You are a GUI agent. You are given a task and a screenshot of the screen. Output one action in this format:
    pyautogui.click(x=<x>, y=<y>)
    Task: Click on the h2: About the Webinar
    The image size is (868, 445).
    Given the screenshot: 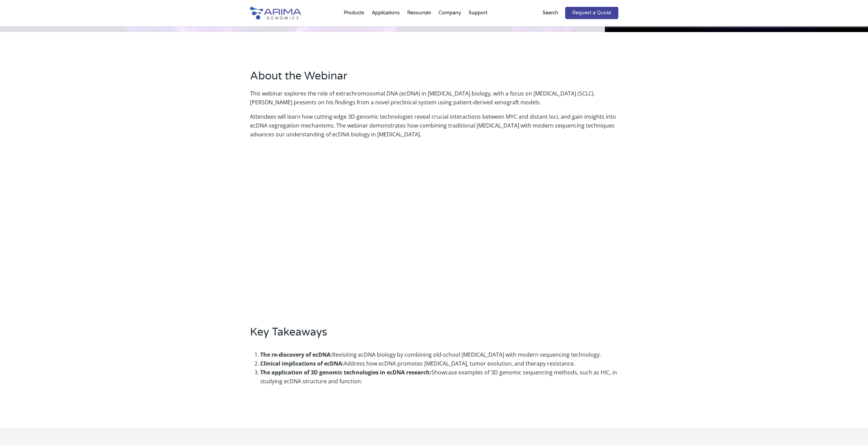 What is the action you would take?
    pyautogui.click(x=434, y=78)
    